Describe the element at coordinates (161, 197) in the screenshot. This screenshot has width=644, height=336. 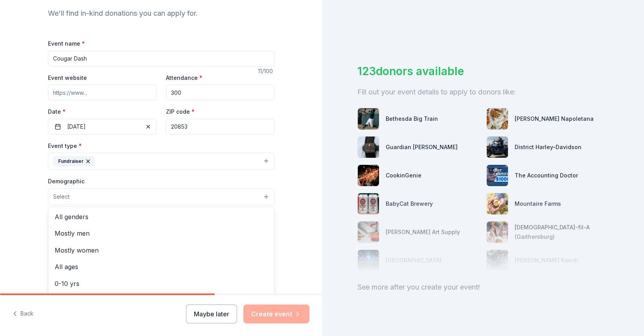
I see `button: Select` at that location.